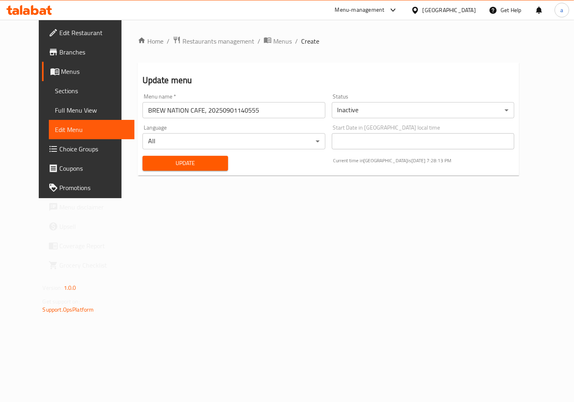 The width and height of the screenshot is (574, 402). What do you see at coordinates (61, 301) in the screenshot?
I see `span: Get support on:` at bounding box center [61, 301].